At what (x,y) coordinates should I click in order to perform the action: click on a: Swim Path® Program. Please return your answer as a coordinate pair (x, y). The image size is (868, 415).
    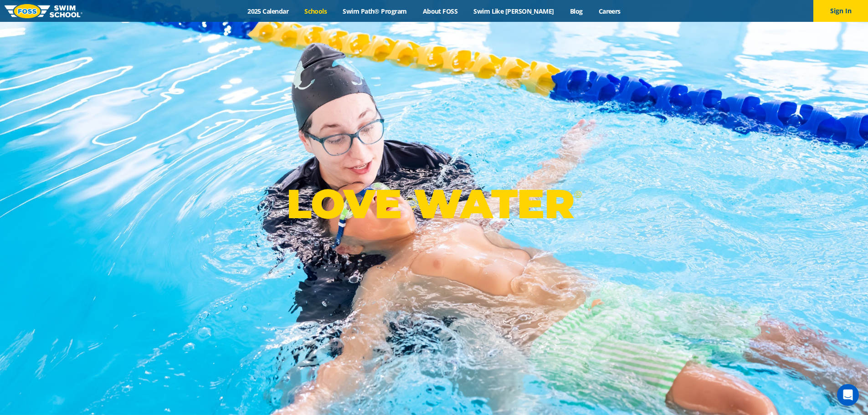
    Looking at the image, I should click on (374, 11).